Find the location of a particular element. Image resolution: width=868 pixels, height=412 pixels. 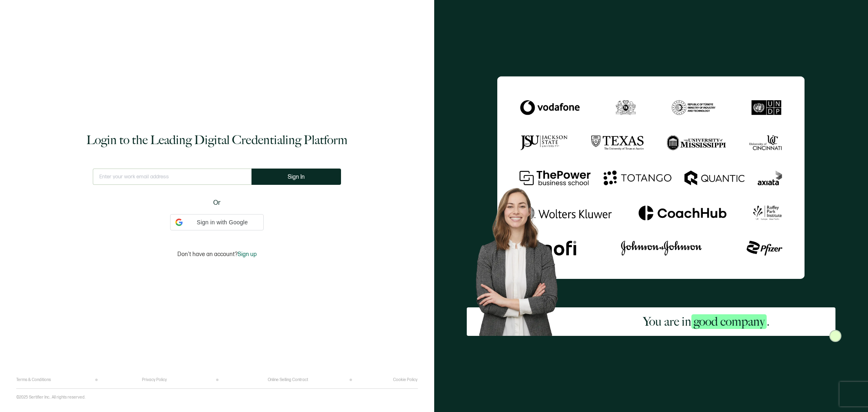

img: Sertifier Login is located at coordinates (836, 336).